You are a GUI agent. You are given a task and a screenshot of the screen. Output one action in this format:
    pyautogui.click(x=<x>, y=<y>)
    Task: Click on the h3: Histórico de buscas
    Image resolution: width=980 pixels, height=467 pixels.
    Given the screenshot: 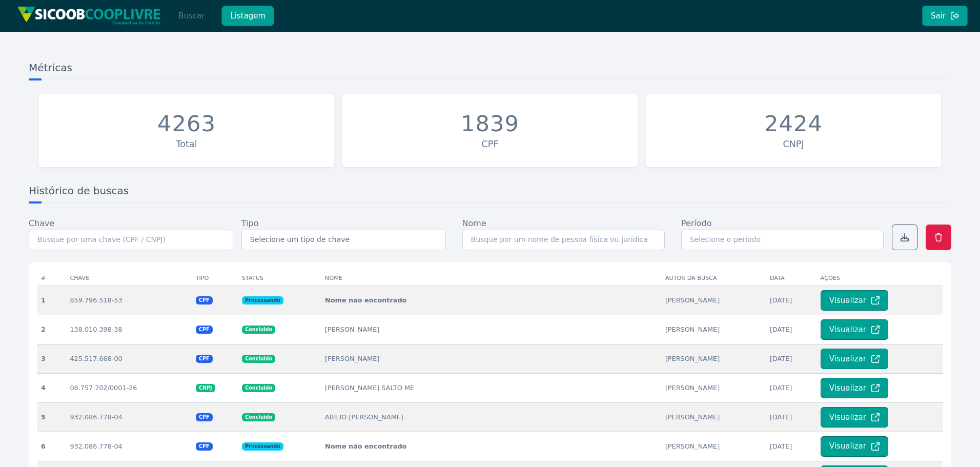 What is the action you would take?
    pyautogui.click(x=490, y=193)
    